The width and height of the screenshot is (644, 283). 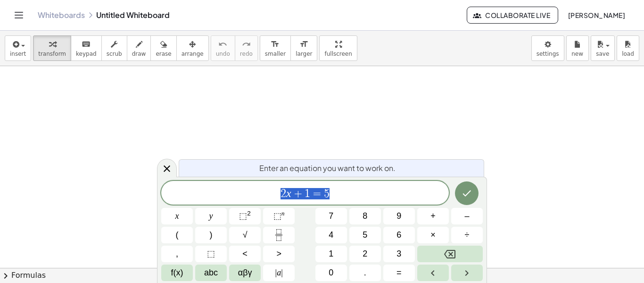 What do you see at coordinates (211, 272) in the screenshot?
I see `button: Alphabet` at bounding box center [211, 272].